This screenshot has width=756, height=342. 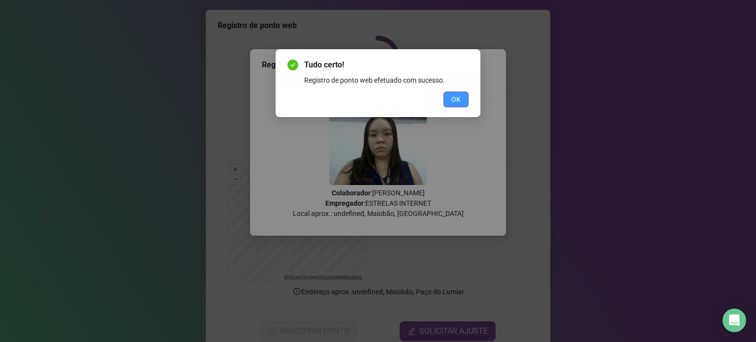 I want to click on span: check-circle, so click(x=293, y=65).